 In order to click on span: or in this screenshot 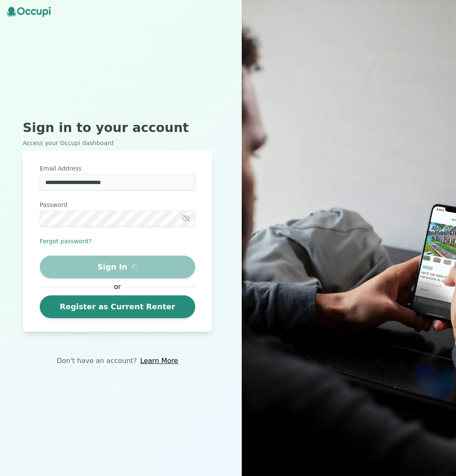, I will do `click(118, 287)`.